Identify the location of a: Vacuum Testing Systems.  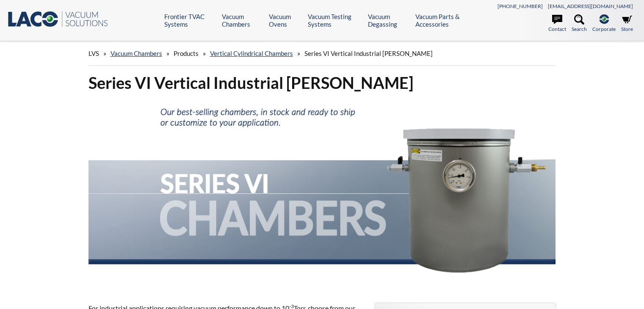
(334, 20).